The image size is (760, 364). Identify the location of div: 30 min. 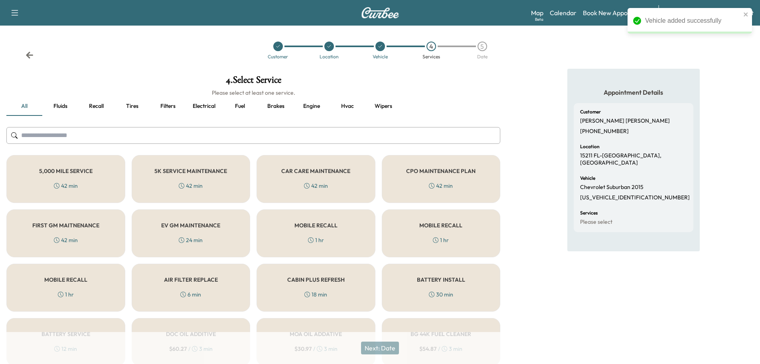
(441, 294).